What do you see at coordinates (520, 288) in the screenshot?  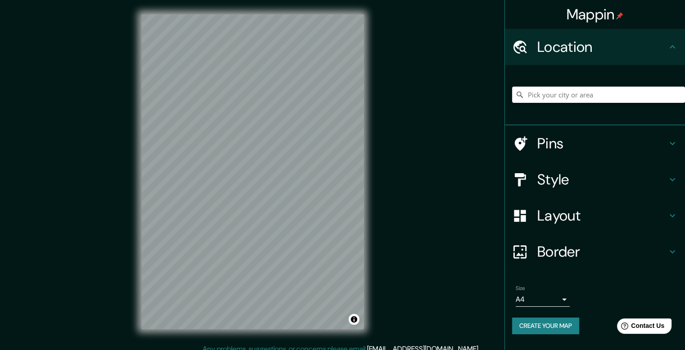 I see `label: Size` at bounding box center [520, 288].